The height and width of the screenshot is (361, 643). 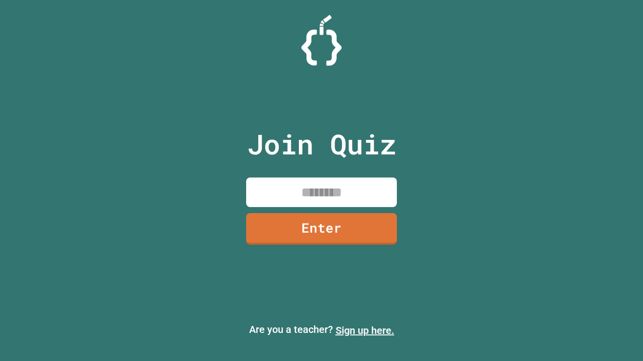 I want to click on img: Logo.svg, so click(x=321, y=40).